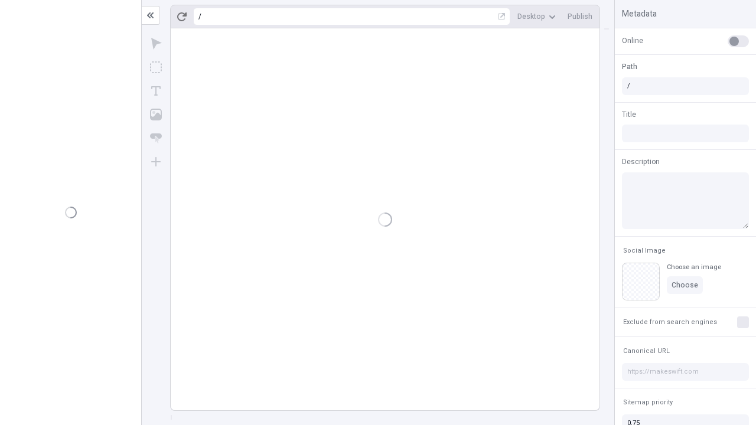 The height and width of the screenshot is (425, 756). I want to click on span: Path, so click(629, 67).